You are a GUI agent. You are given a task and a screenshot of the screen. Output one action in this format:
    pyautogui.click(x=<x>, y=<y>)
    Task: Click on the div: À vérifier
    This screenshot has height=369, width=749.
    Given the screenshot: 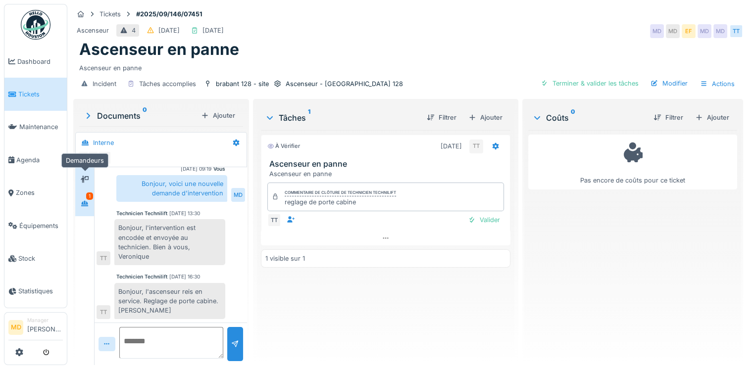 What is the action you would take?
    pyautogui.click(x=284, y=146)
    